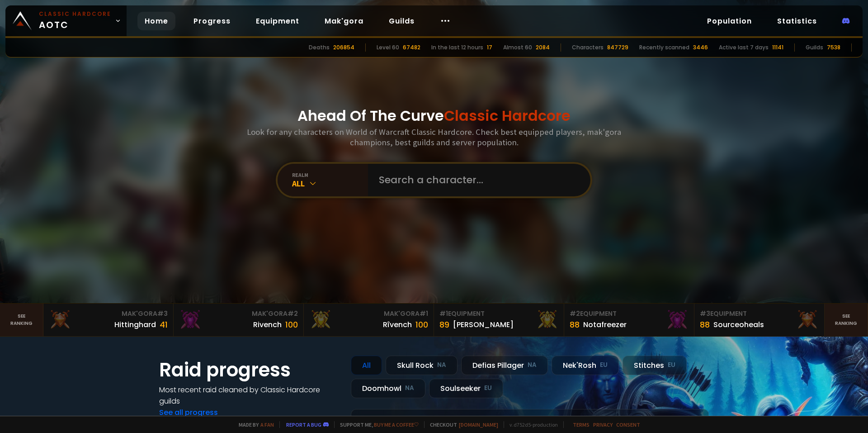  I want to click on div: In the last 12 hours, so click(457, 48).